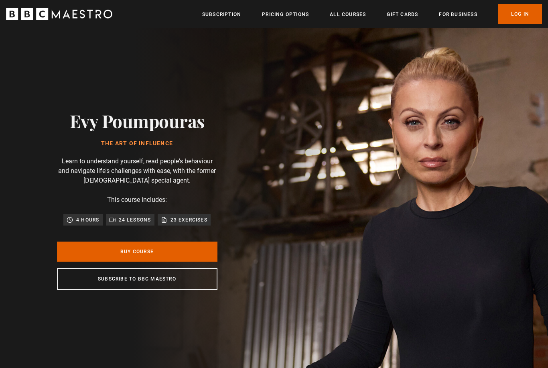  Describe the element at coordinates (372, 14) in the screenshot. I see `nav: Primary` at that location.